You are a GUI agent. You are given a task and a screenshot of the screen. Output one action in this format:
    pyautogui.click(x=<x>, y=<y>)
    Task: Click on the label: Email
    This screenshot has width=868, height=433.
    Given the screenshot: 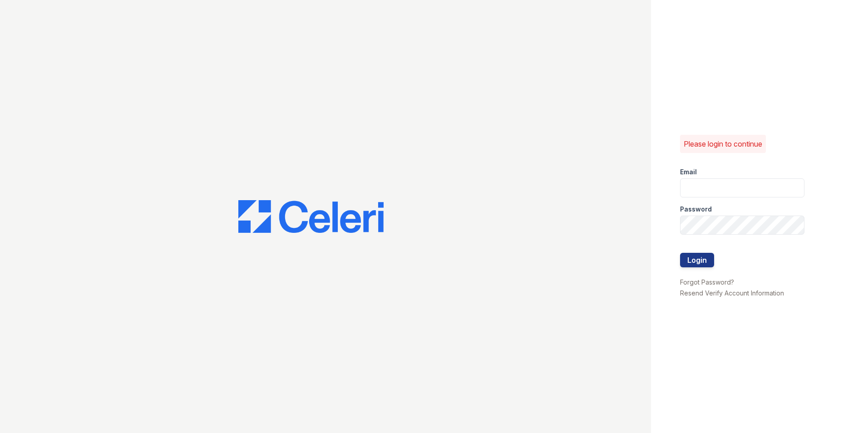 What is the action you would take?
    pyautogui.click(x=688, y=172)
    